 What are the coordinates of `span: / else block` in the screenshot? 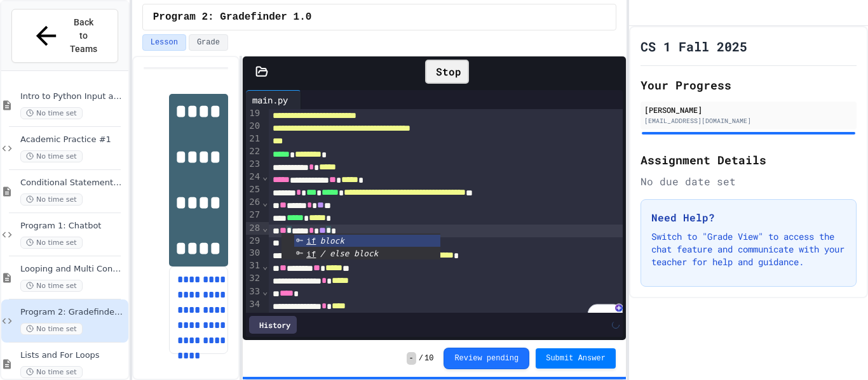 It's located at (349, 253).